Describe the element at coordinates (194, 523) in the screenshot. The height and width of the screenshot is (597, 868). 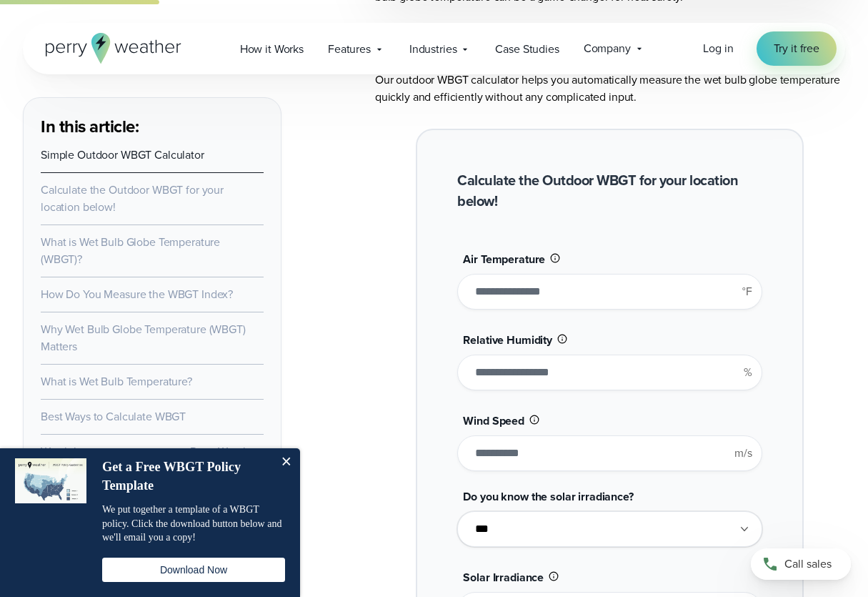
I see `p: We put together a template of a WBGT policy. Click the download button below and we'll email you ...` at that location.